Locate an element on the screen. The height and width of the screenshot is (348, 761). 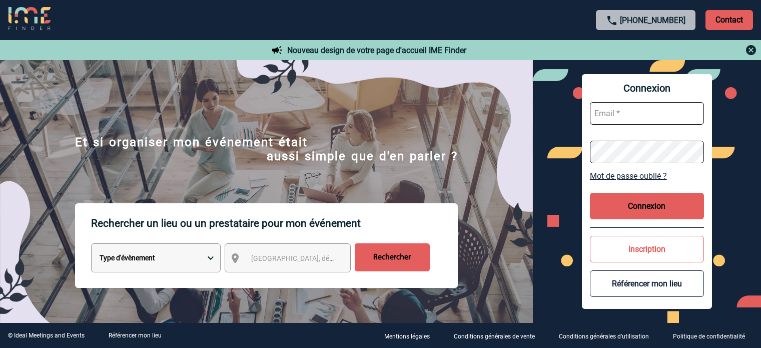
p: Rechercher un lieu ou un prestataire pour mon événement is located at coordinates (274, 223).